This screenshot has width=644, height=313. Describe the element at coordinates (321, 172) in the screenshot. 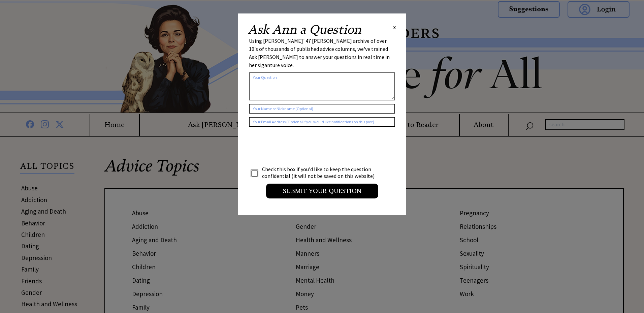

I see `td: Check this box if you'd like to keep the question confidential (it will not be saved on this webs...` at that location.